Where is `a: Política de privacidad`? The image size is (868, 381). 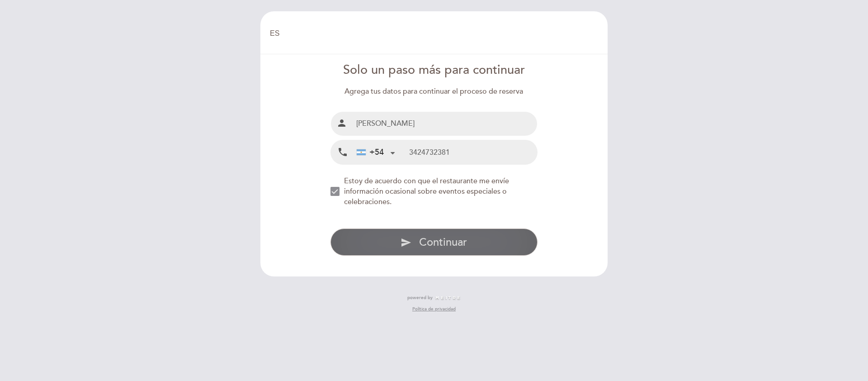
a: Política de privacidad is located at coordinates (434, 309).